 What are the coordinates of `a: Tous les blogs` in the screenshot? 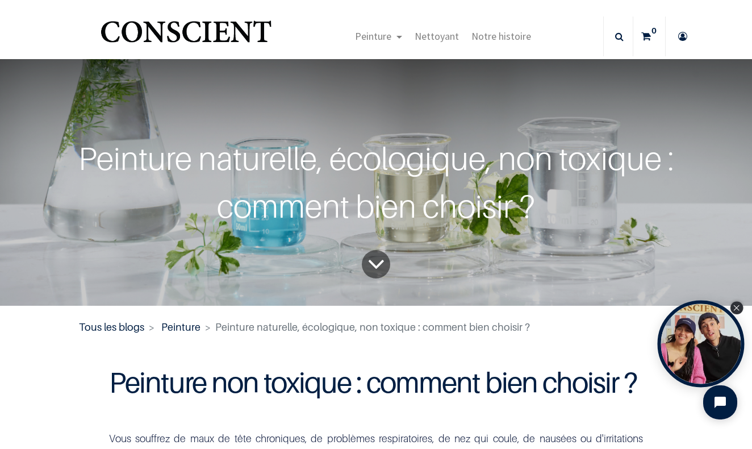 It's located at (111, 327).